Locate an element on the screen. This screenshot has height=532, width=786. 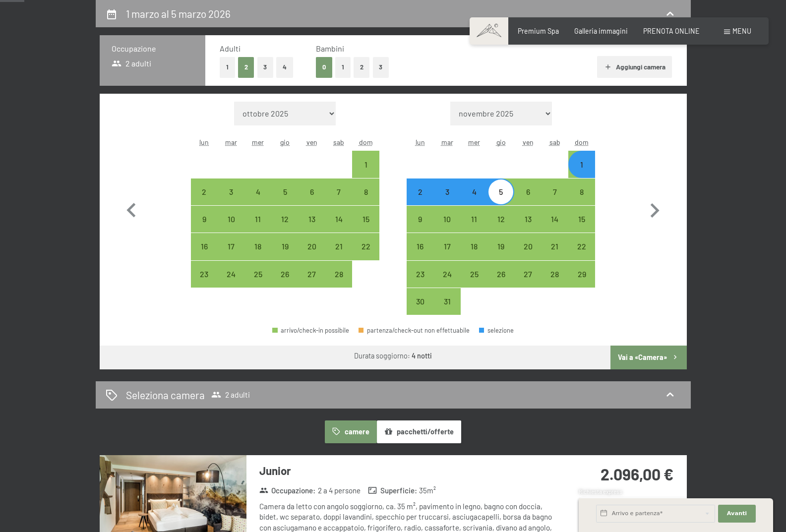
strong: 2.096,00 € is located at coordinates (636, 474).